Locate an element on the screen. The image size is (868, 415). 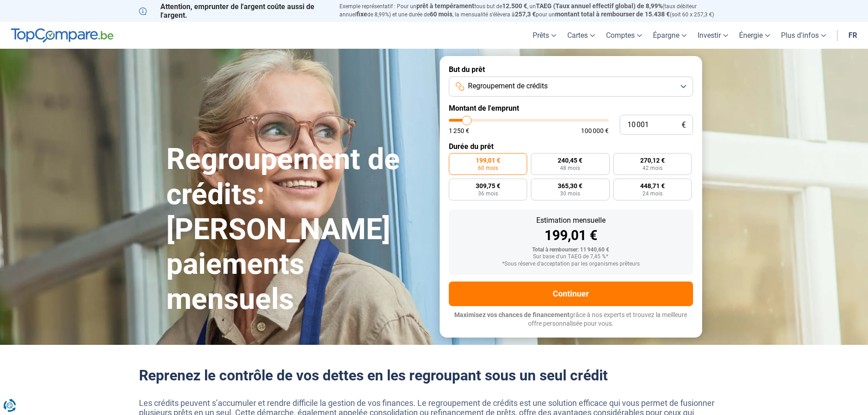
a: Plus d'infos is located at coordinates (802, 35).